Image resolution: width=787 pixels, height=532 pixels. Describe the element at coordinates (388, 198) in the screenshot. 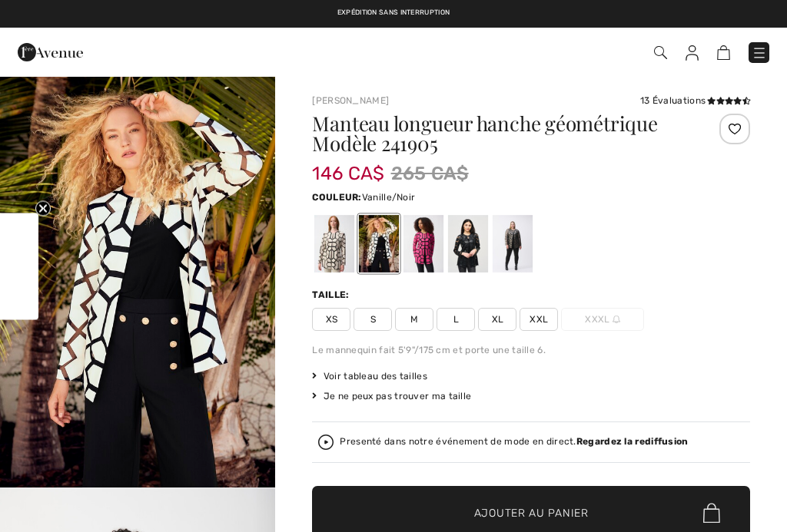

I see `span: Vanille/Noir` at that location.